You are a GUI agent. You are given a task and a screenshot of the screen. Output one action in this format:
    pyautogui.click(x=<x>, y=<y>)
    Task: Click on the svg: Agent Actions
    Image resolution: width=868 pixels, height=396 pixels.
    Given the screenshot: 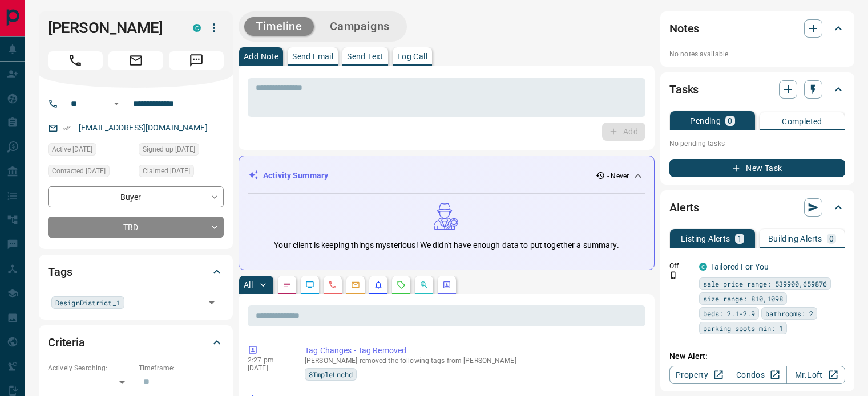 What is the action you would take?
    pyautogui.click(x=447, y=285)
    